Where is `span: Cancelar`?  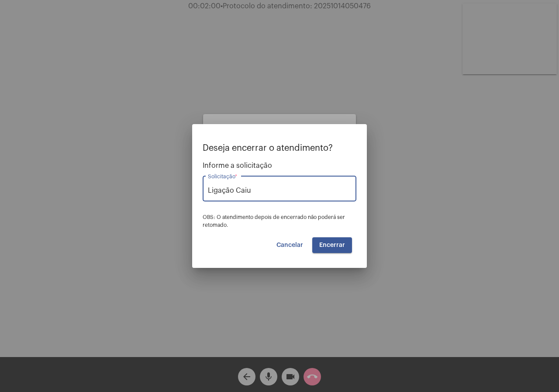 span: Cancelar is located at coordinates (290, 245).